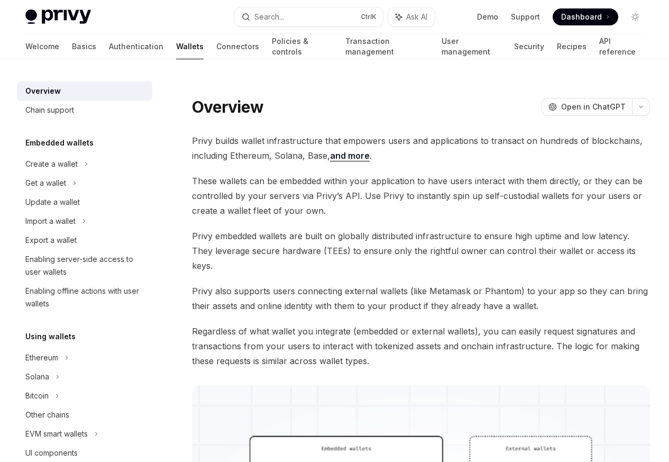 The image size is (669, 462). Describe the element at coordinates (593, 107) in the screenshot. I see `span: Open in ChatGPT` at that location.